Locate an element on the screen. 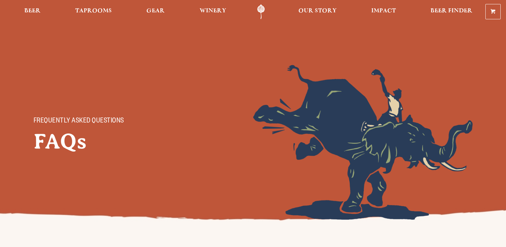 The height and width of the screenshot is (247, 506). a: Gear is located at coordinates (155, 12).